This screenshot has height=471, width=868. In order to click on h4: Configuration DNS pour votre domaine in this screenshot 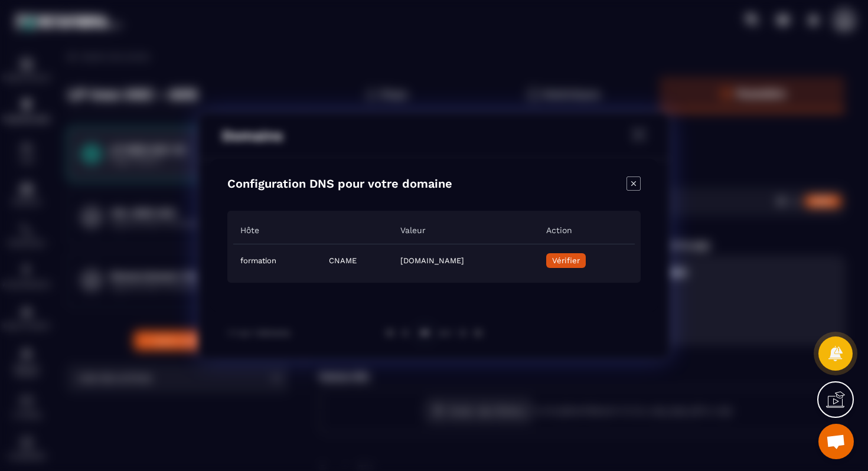, I will do `click(339, 184)`.